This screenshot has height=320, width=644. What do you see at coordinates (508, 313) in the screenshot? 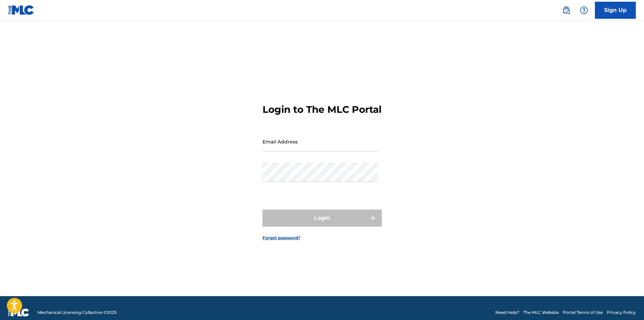
I see `a: Need Help?` at bounding box center [508, 313].